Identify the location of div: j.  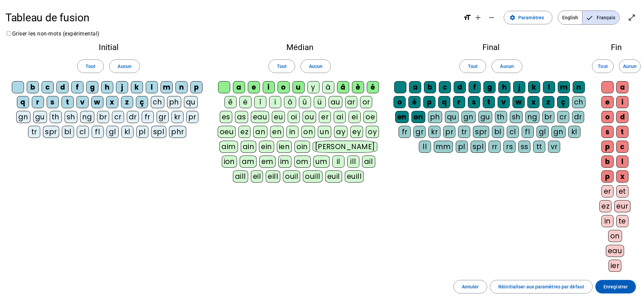
(122, 87).